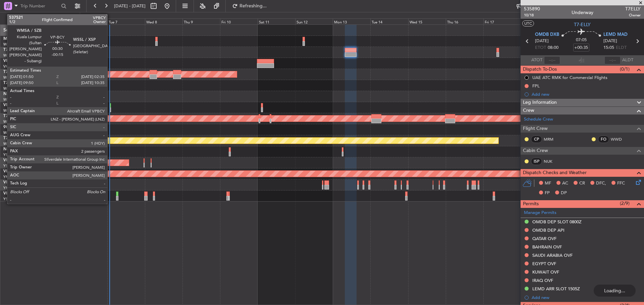 This screenshot has width=644, height=305. What do you see at coordinates (545, 272) in the screenshot?
I see `div: KUWAIT OVF` at bounding box center [545, 272].